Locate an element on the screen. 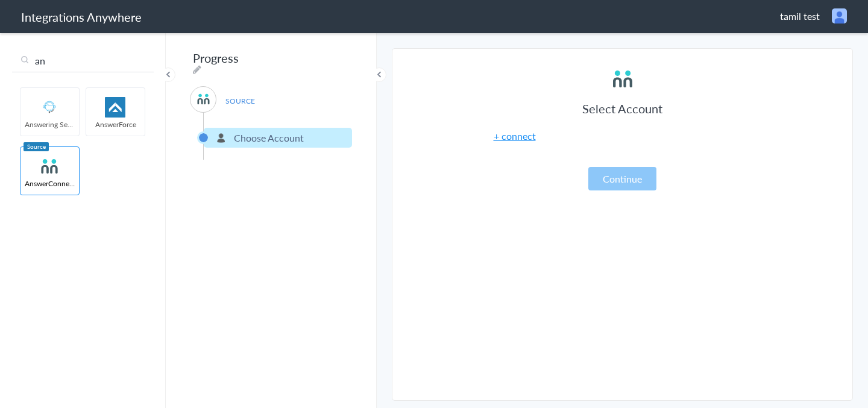  span: AnswerForce is located at coordinates (115, 124).